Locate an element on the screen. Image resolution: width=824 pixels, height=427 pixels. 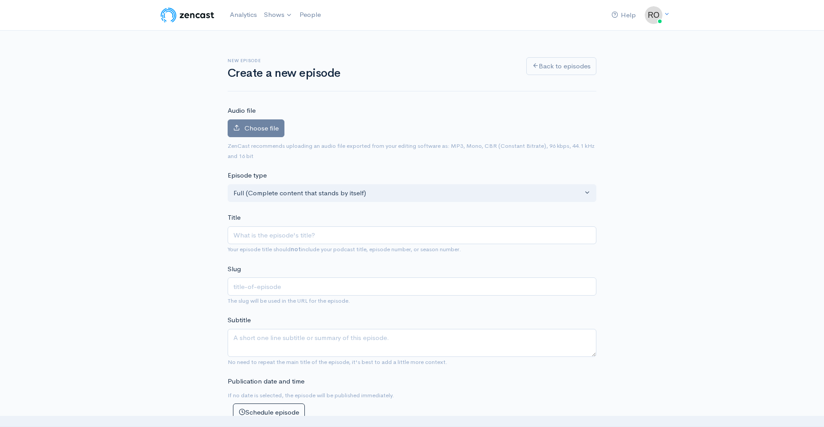
small: Your episode title should include your podcast title, episode number, or season number. is located at coordinates (344, 249).